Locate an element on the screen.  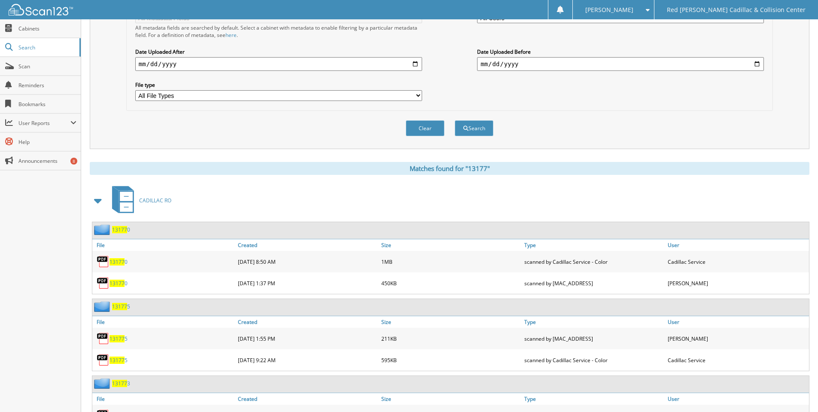
div: 211KB is located at coordinates (451, 338).